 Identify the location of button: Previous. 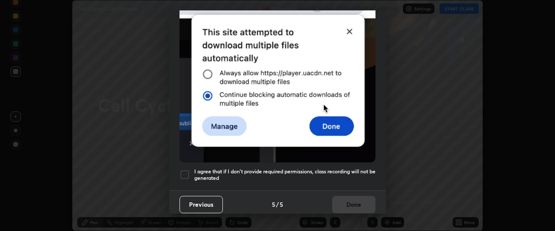
(201, 205).